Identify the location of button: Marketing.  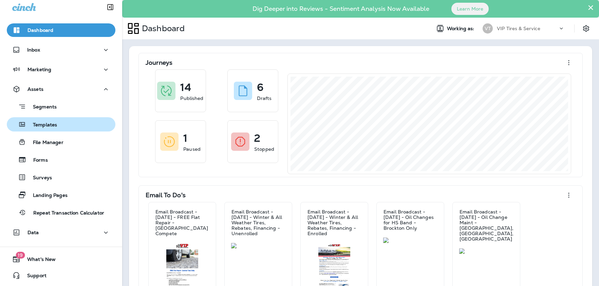
(61, 70).